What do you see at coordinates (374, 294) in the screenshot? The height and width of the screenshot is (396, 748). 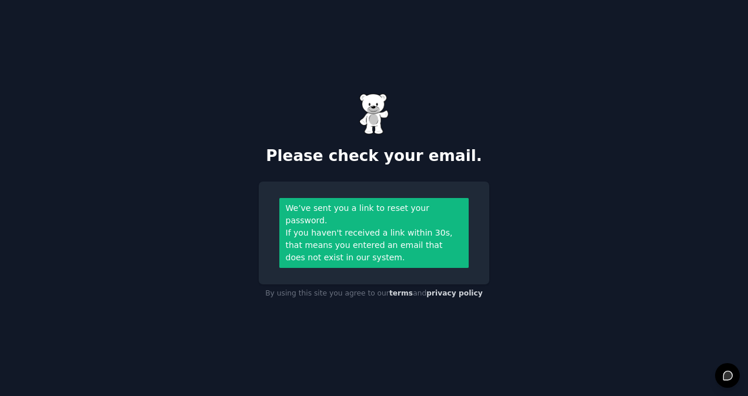 I see `div: By using this site you agree to our and` at bounding box center [374, 294].